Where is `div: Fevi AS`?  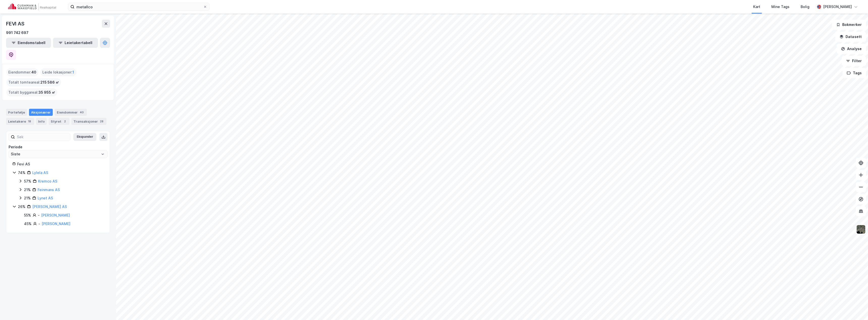
div: Fevi AS is located at coordinates (60, 164).